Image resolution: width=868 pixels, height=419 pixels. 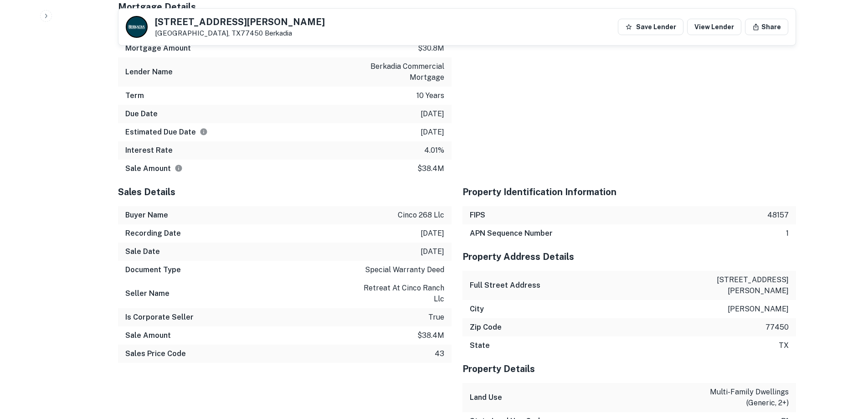 What do you see at coordinates (204, 132) in the screenshot?
I see `svg: Estimate is based on a standard schedule for this type of loan.` at bounding box center [204, 132].